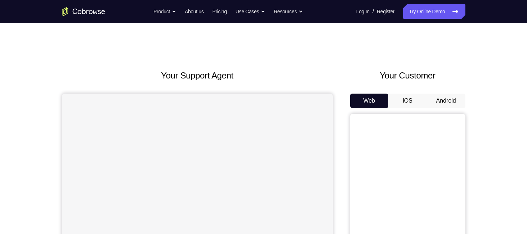 This screenshot has height=234, width=527. I want to click on button: Use Cases, so click(250, 12).